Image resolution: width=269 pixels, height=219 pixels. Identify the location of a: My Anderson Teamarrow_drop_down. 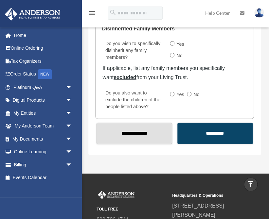
(43, 126).